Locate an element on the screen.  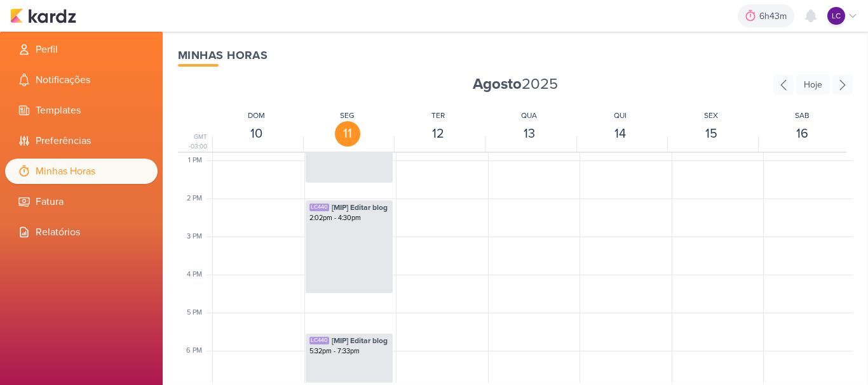
li: Relatórios is located at coordinates (81, 233).